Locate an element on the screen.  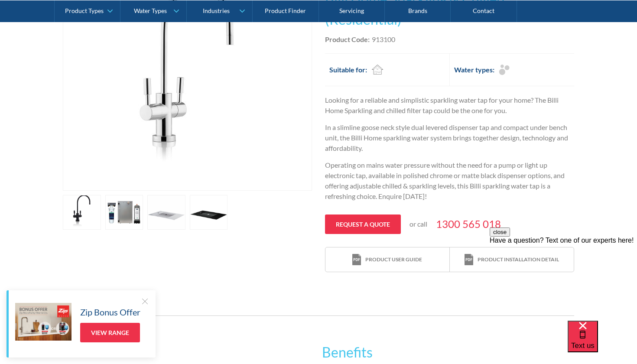
img: Zip Bonus Offer is located at coordinates (43, 322).